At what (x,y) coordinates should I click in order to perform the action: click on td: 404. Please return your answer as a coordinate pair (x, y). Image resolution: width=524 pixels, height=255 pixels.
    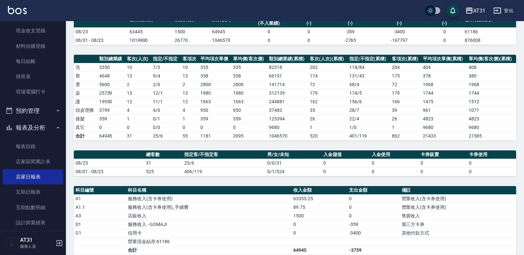
    Looking at the image, I should click on (444, 67).